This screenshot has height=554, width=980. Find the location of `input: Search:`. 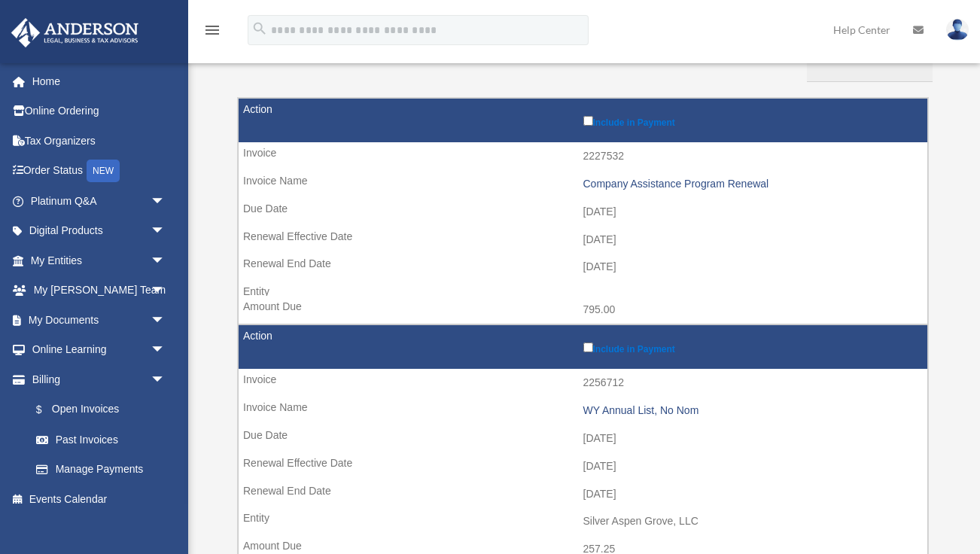

input: Search: is located at coordinates (869, 67).